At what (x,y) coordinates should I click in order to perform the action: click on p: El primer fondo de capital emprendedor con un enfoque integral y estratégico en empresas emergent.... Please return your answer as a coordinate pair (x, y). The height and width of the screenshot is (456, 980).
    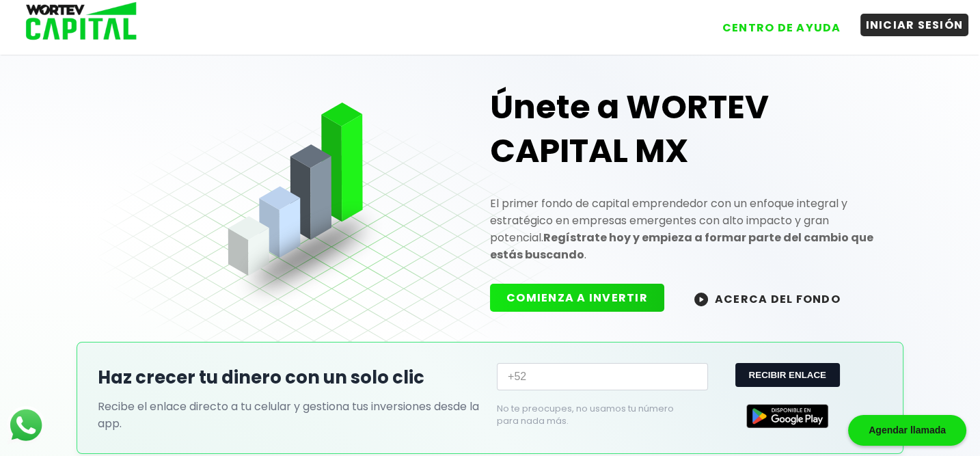
    Looking at the image, I should click on (686, 229).